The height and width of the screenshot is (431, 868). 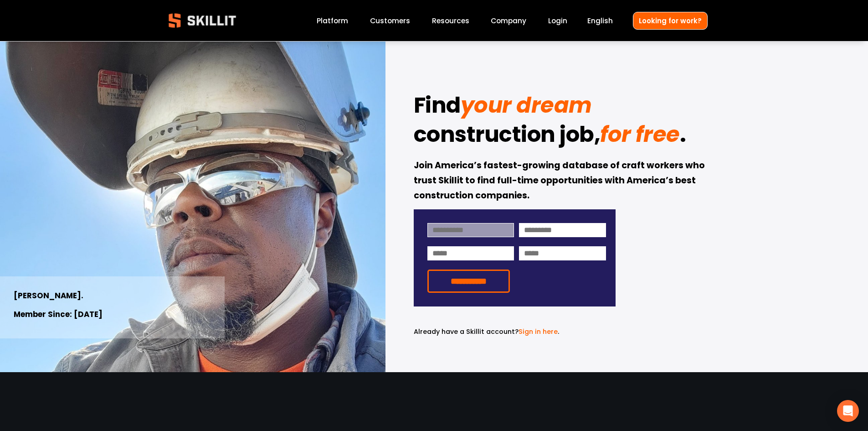 What do you see at coordinates (538, 332) in the screenshot?
I see `a: Sign in here` at bounding box center [538, 332].